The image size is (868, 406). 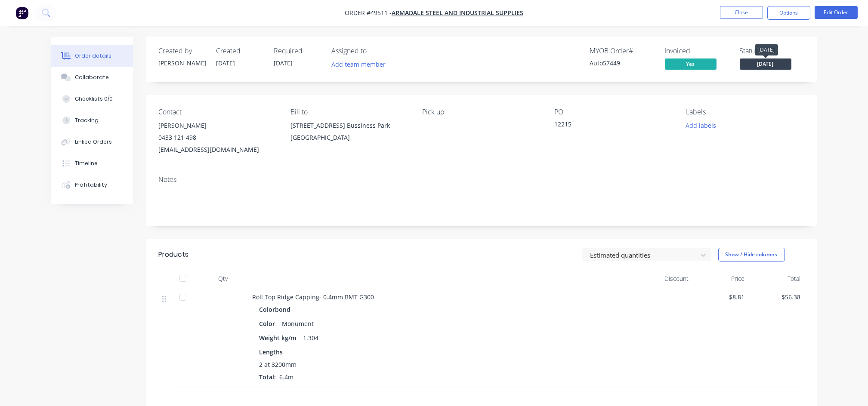 What do you see at coordinates (92, 77) in the screenshot?
I see `button: Collaborate` at bounding box center [92, 77].